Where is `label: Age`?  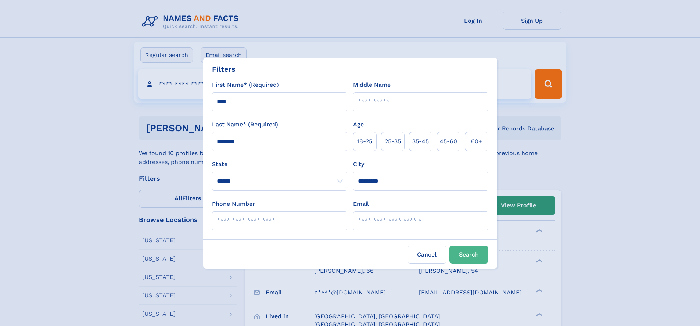 label: Age is located at coordinates (358, 125).